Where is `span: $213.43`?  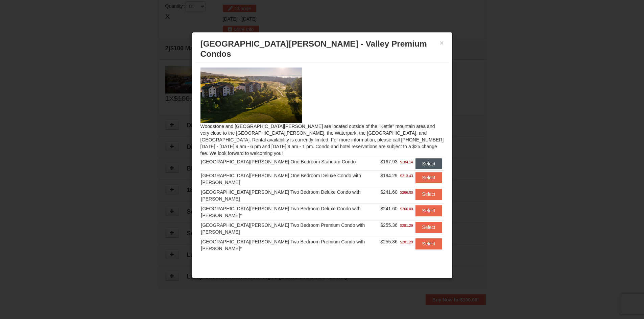
span: $213.43 is located at coordinates (406, 176).